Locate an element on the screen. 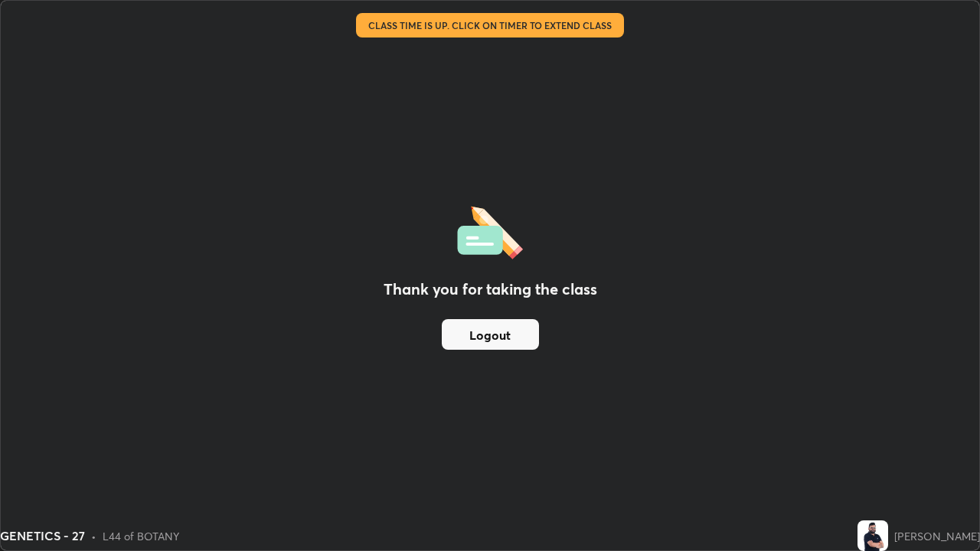 This screenshot has width=980, height=551. img: d98aa69fbffa4e468a8ec30e0ca3030a.jpg is located at coordinates (873, 535).